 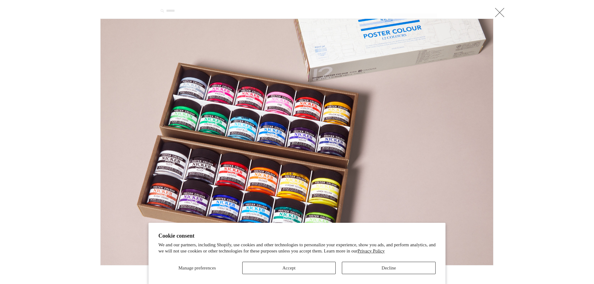 What do you see at coordinates (297, 248) in the screenshot?
I see `p: We and our partners, including Shopify, use cookies and other technologies to personalize your ex...` at bounding box center [297, 248].